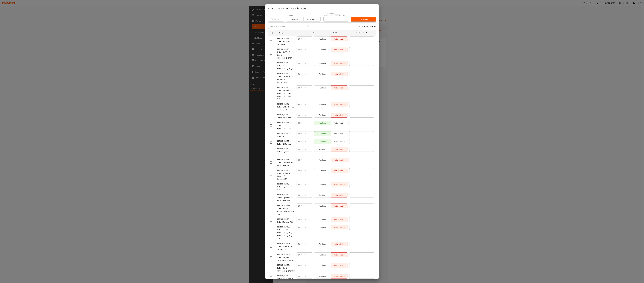 This screenshot has height=283, width=644. Describe the element at coordinates (335, 32) in the screenshot. I see `span: Status` at that location.